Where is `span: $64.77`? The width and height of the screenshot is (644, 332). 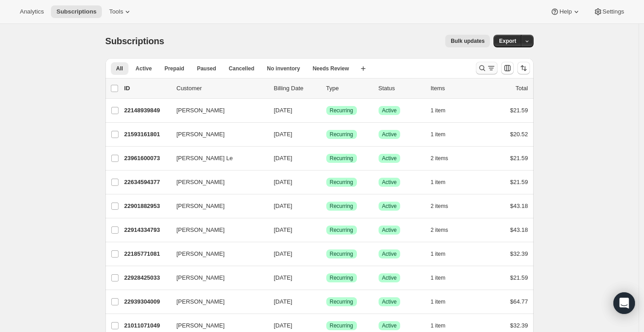 span: $64.77 is located at coordinates (519, 301).